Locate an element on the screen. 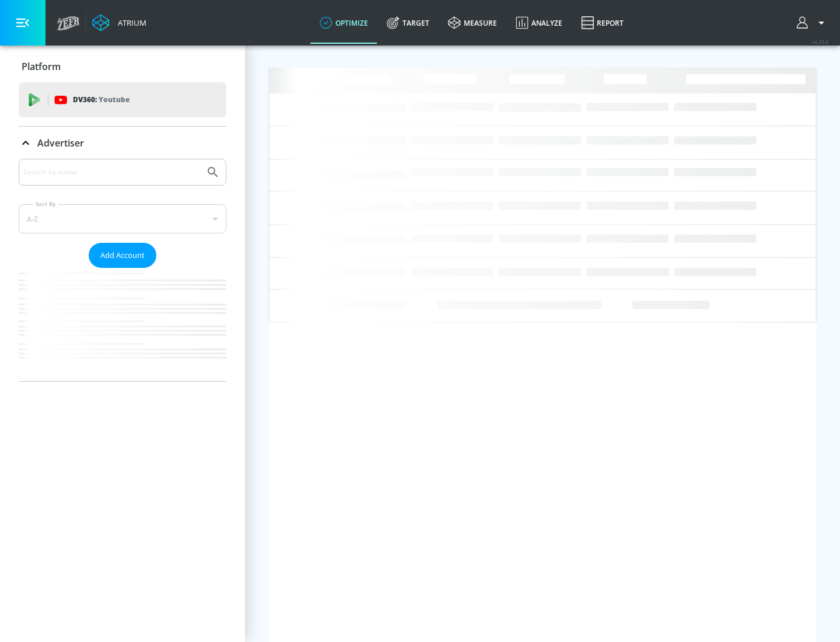 Image resolution: width=840 pixels, height=642 pixels. input: Search by name is located at coordinates (112, 172).